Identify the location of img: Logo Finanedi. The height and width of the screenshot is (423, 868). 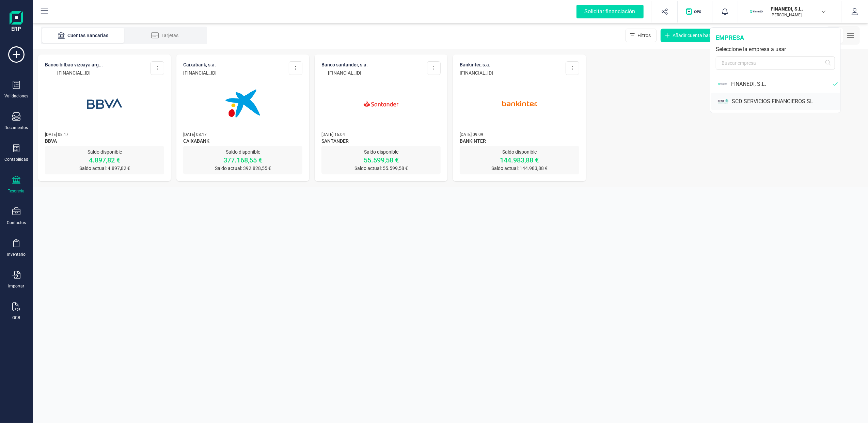
(17, 22).